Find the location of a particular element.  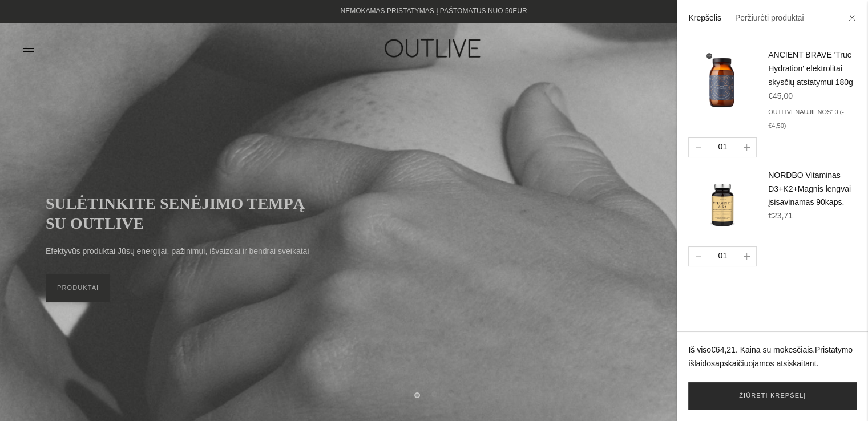

a: NORDBO Vitaminas D3+K2+Magnis lengvai įsisavinamas 90kaps. is located at coordinates (809, 189).